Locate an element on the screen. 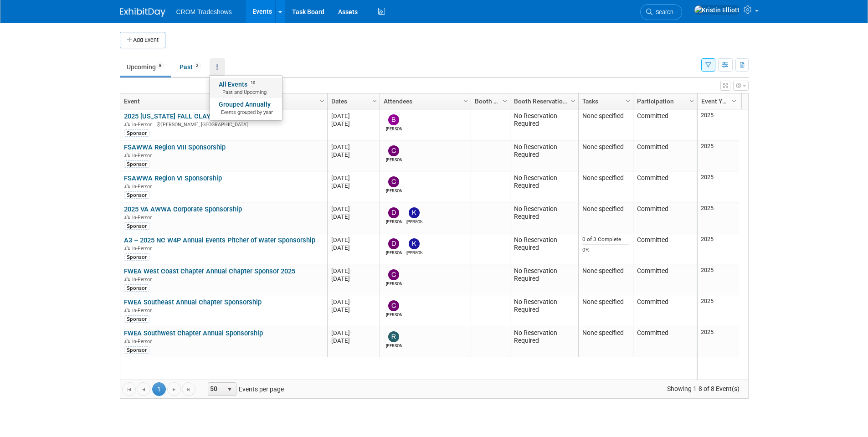 Image resolution: width=868 pixels, height=437 pixels. button: Add Event is located at coordinates (142, 40).